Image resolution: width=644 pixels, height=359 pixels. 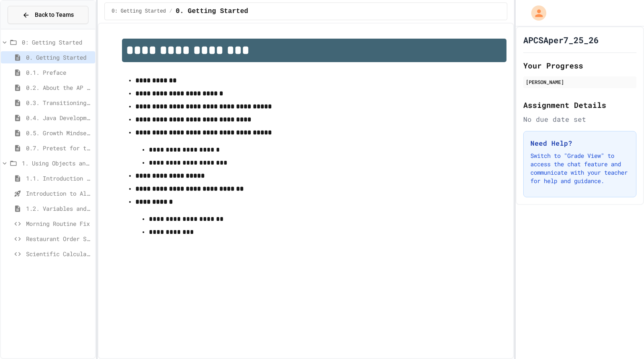 I want to click on h2: Your Progress, so click(x=580, y=65).